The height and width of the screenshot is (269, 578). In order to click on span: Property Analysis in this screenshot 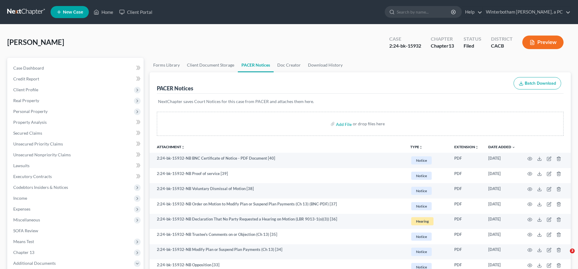, I will do `click(30, 122)`.